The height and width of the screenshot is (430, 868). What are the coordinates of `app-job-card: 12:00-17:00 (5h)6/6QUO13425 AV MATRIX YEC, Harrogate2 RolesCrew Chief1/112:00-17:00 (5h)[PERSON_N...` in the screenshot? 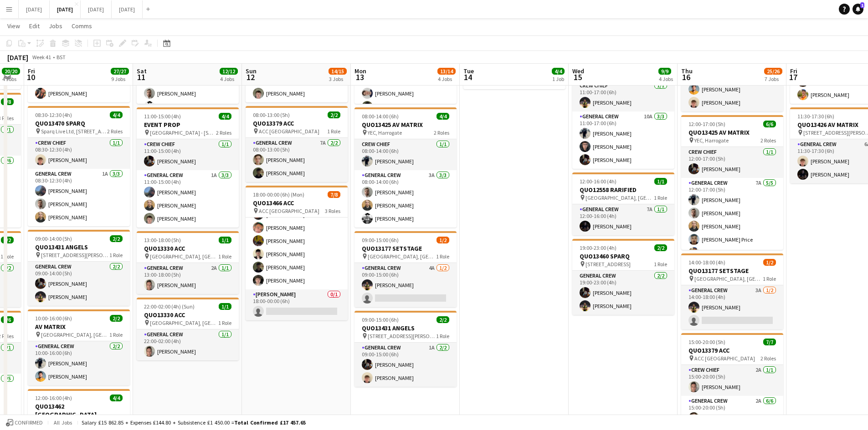 It's located at (732, 182).